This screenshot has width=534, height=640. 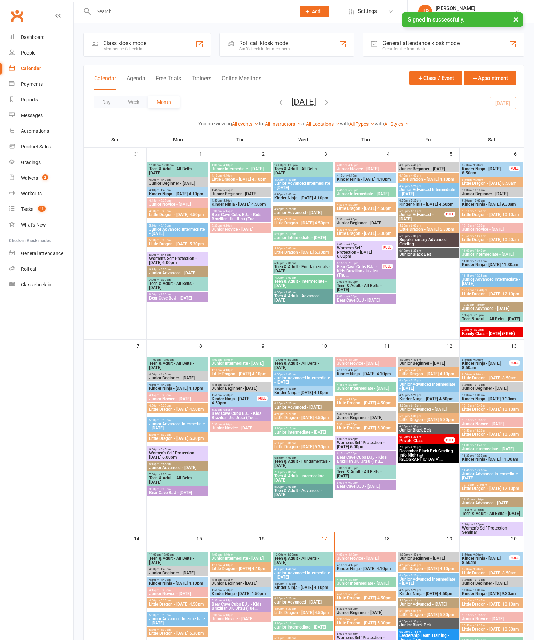 What do you see at coordinates (125, 43) in the screenshot?
I see `div: Class kiosk mode` at bounding box center [125, 43].